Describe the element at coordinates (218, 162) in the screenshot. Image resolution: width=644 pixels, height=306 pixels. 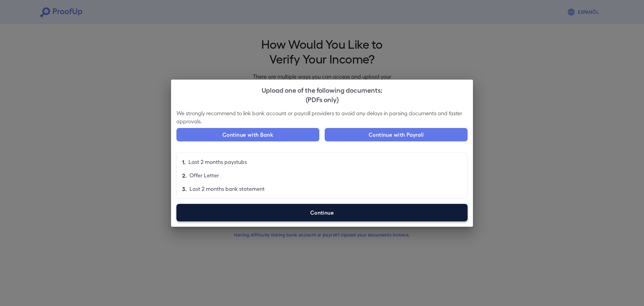
I see `p: Last 2 months paystubs` at that location.